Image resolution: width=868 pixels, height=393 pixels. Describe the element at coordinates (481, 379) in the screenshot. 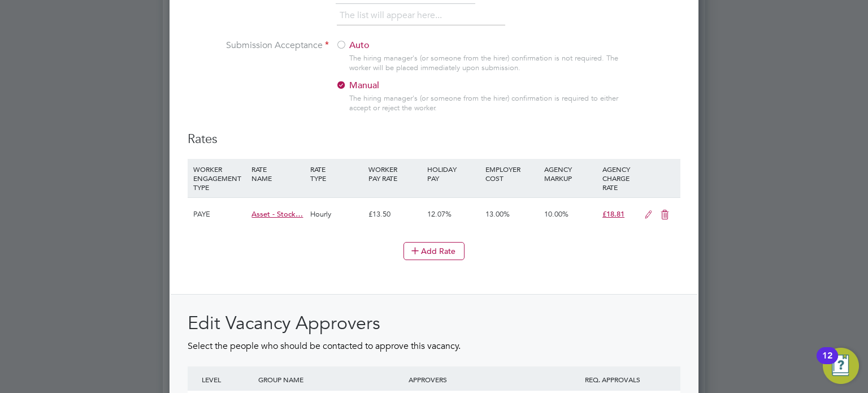

I see `div: APPROVERS` at that location.